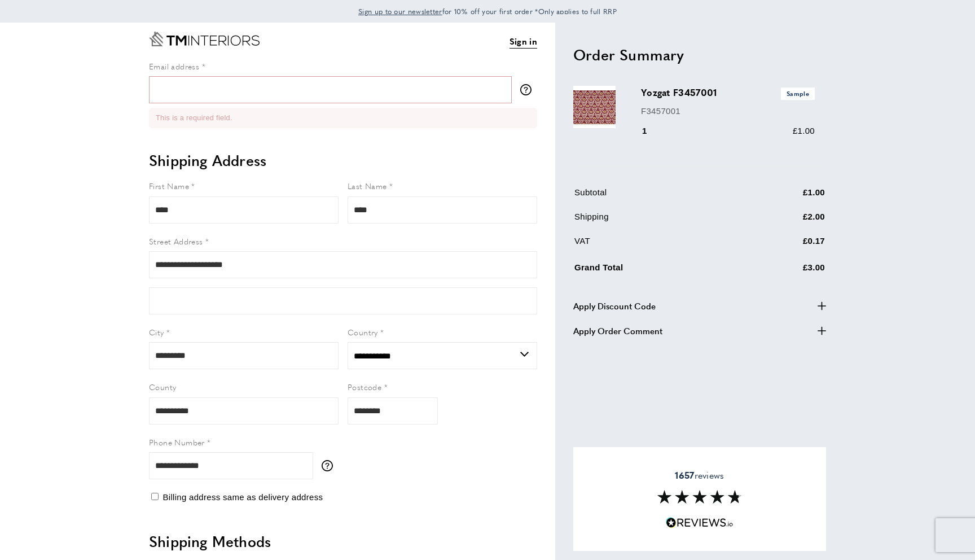  Describe the element at coordinates (728, 112) in the screenshot. I see `p: F3457001` at that location.